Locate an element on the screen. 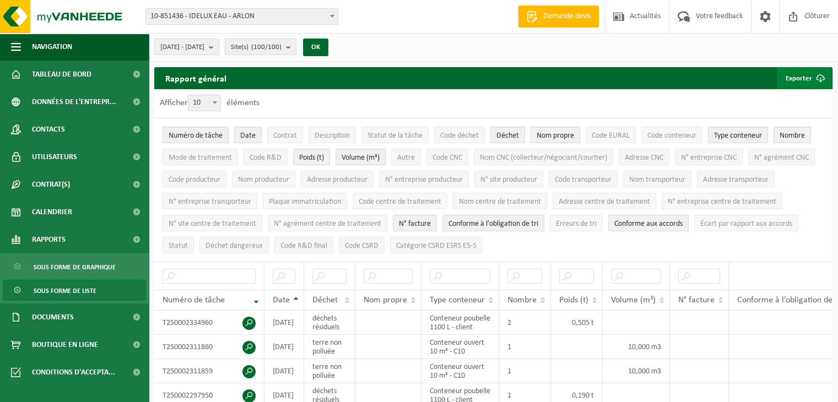 The height and width of the screenshot is (402, 838). button: NombreNombre: Activate to sort is located at coordinates (792, 135).